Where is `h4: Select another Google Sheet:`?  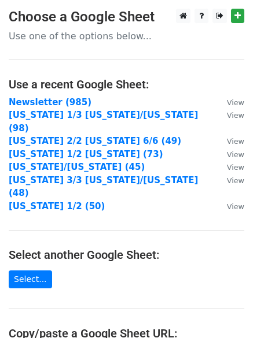
h4: Select another Google Sheet: is located at coordinates (126, 255).